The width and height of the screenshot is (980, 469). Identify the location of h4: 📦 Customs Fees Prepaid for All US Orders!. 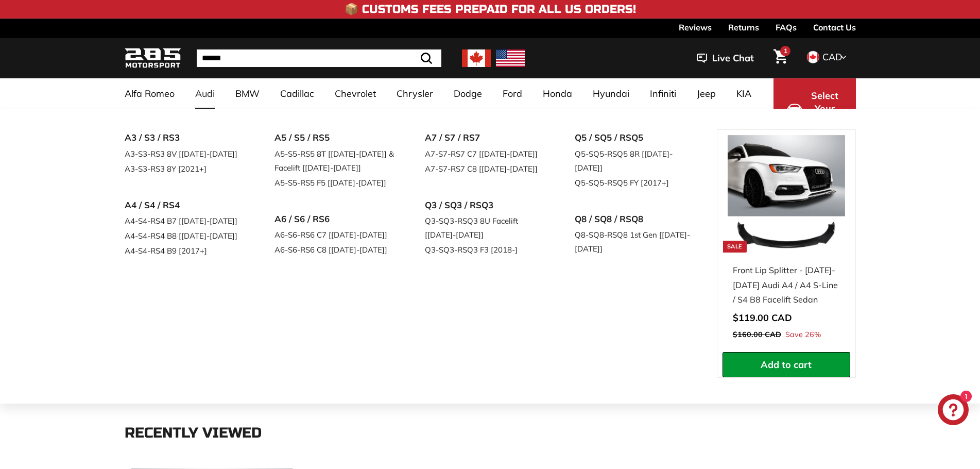
(490, 9).